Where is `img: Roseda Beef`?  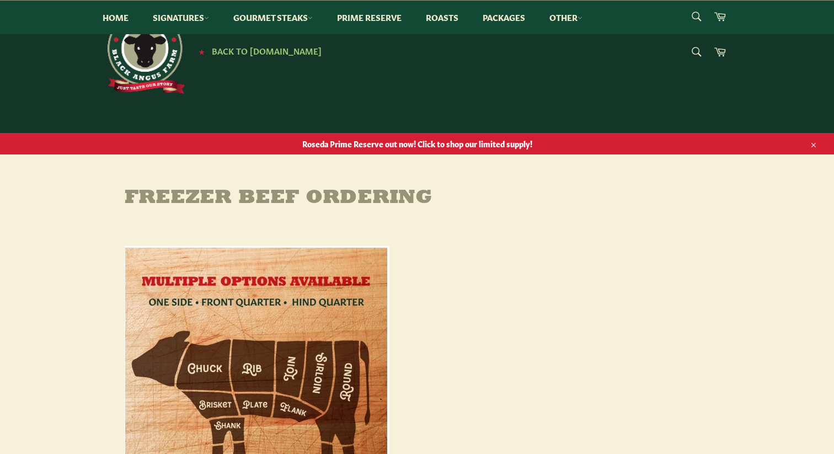 img: Roseda Beef is located at coordinates (144, 52).